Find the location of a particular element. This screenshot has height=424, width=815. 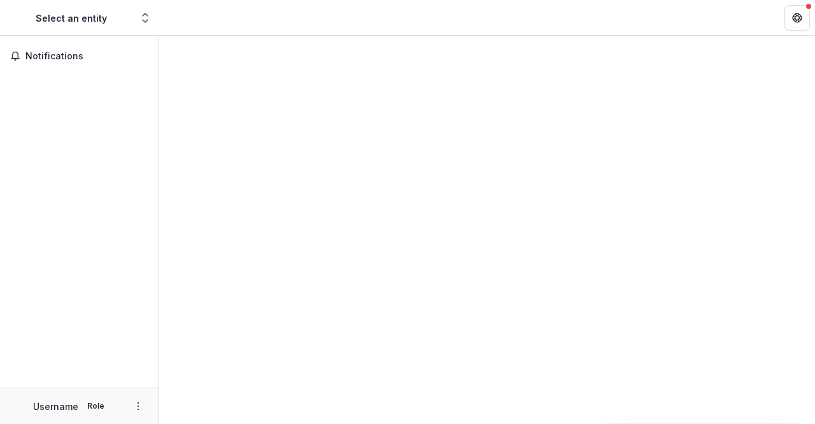

p: Role is located at coordinates (96, 406).